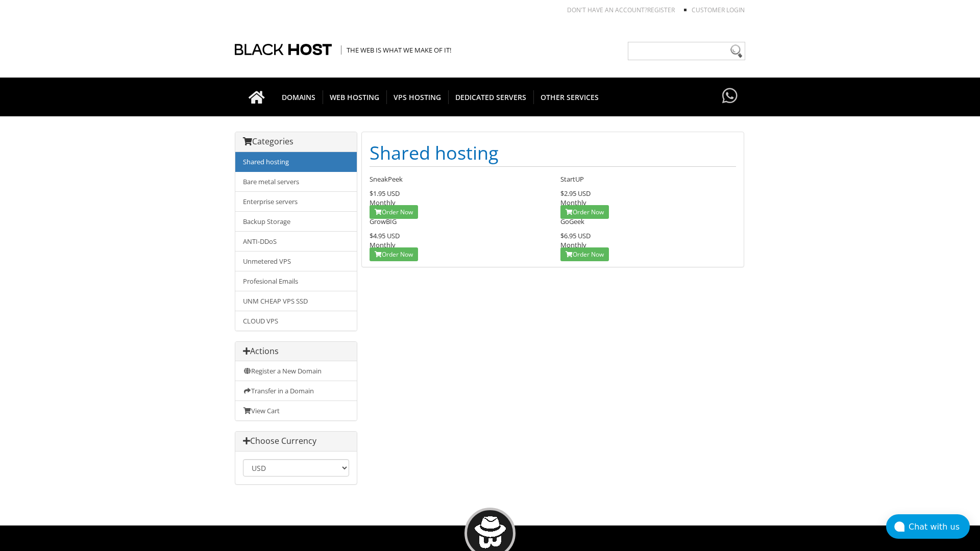 The width and height of the screenshot is (980, 551). What do you see at coordinates (552, 153) in the screenshot?
I see `h1: Shared hosting` at bounding box center [552, 153].